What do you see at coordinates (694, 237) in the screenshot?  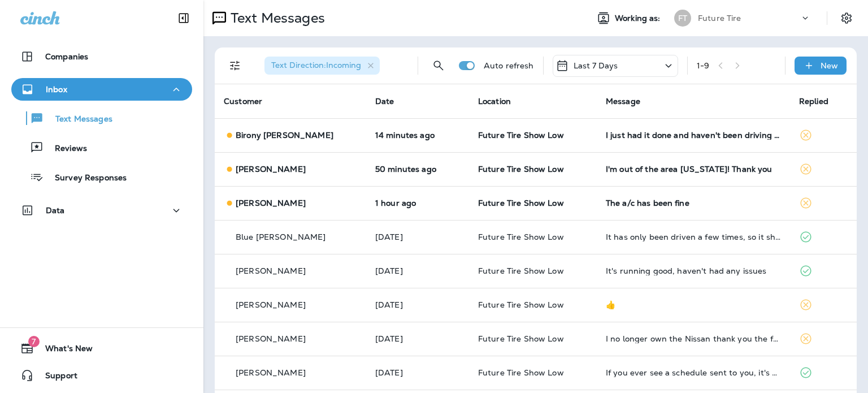 I see `div: It has only been driven a few times, so it should be good.` at bounding box center [694, 237].